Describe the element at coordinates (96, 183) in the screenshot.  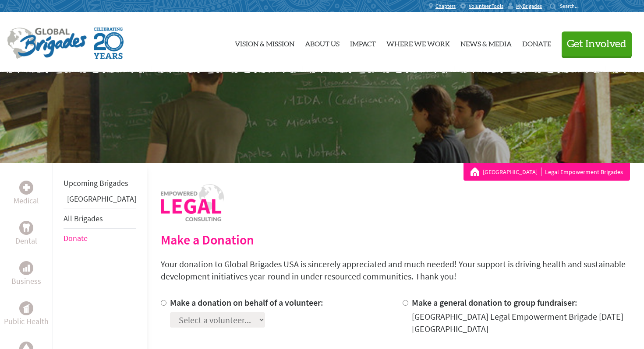
I see `a: Upcoming Brigades` at that location.